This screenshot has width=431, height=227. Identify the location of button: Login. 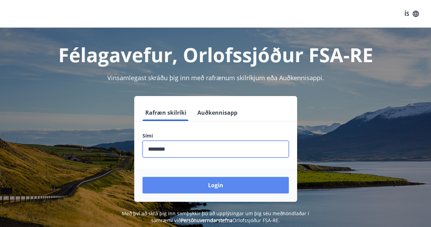
(216, 185).